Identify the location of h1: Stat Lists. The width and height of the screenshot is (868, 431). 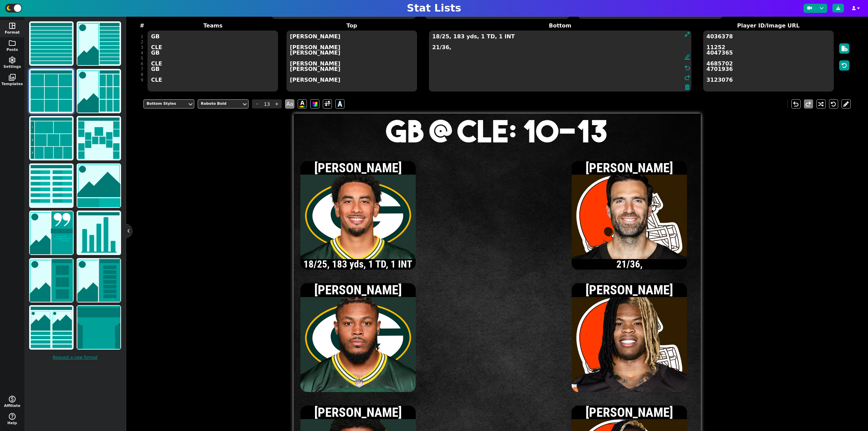
(434, 8).